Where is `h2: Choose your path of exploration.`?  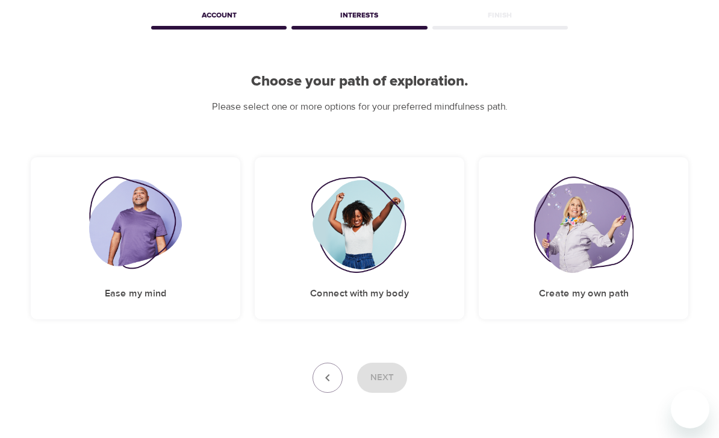 h2: Choose your path of exploration. is located at coordinates (360, 81).